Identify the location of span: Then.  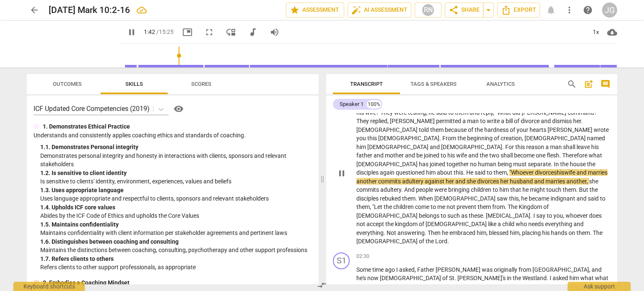
(435, 233).